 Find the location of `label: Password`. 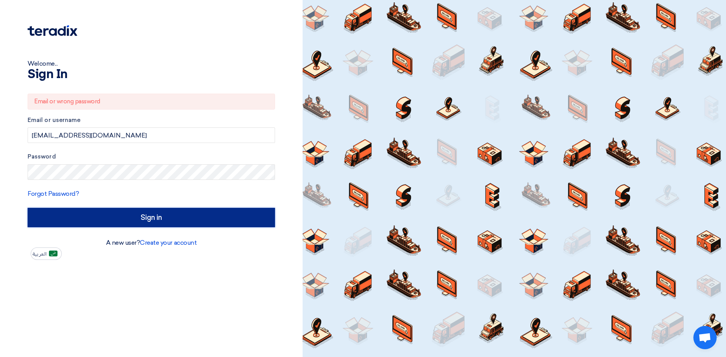

label: Password is located at coordinates (151, 156).